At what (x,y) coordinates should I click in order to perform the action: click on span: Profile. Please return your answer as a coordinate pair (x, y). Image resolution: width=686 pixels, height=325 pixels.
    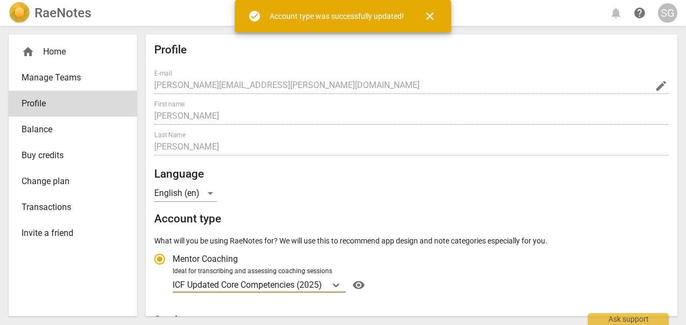
    Looking at the image, I should click on (69, 104).